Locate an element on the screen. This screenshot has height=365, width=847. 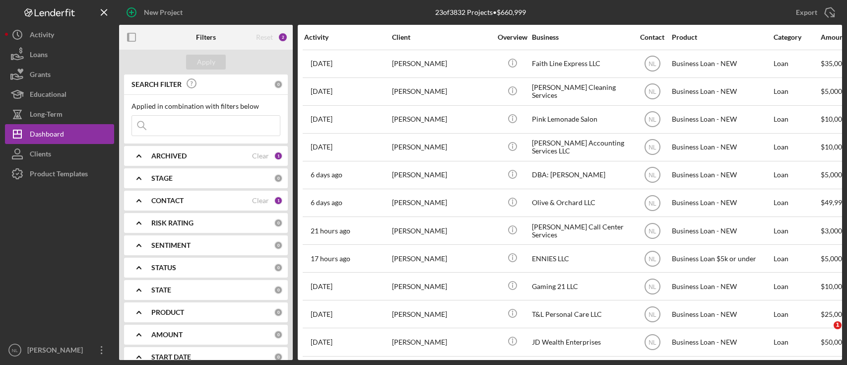
button: Long-Term is located at coordinates (60, 114).